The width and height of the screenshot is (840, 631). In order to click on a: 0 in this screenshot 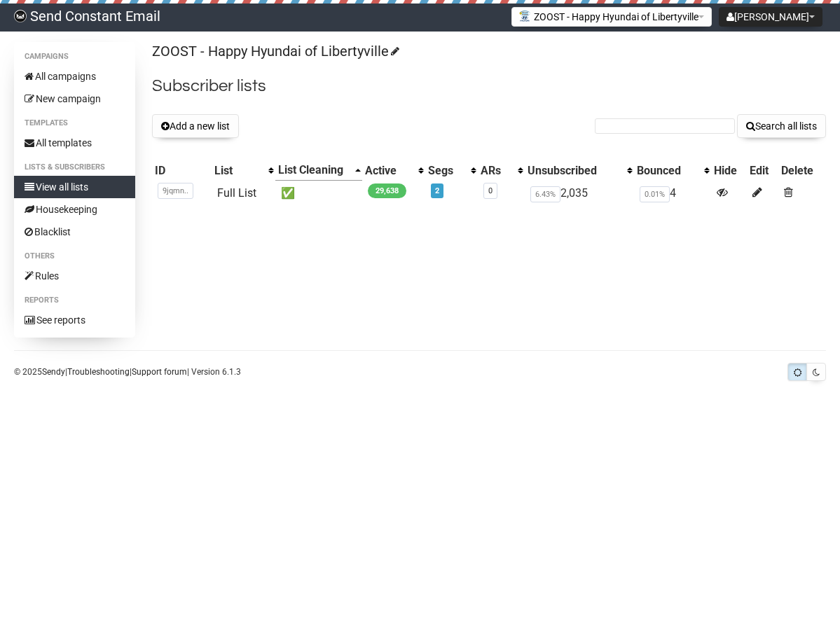, I will do `click(491, 190)`.